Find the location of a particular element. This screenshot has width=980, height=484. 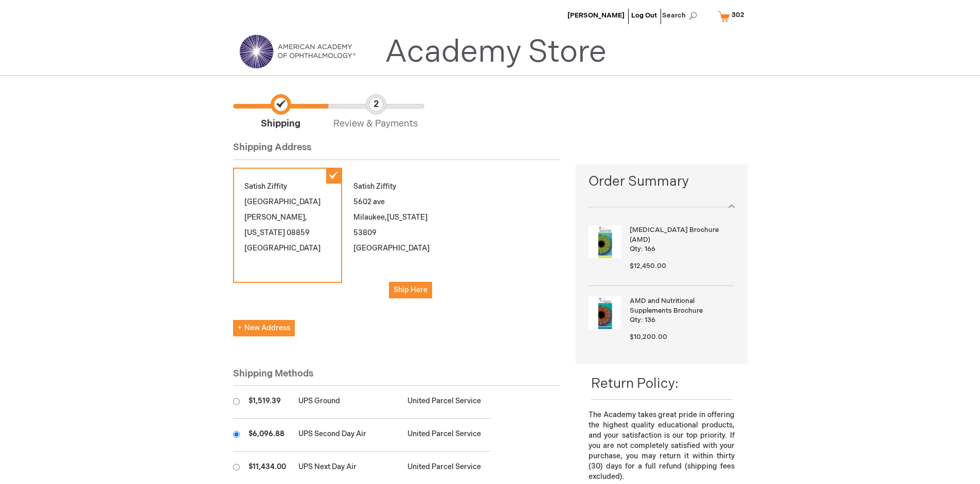

span: $1,519.39 is located at coordinates (264, 401).